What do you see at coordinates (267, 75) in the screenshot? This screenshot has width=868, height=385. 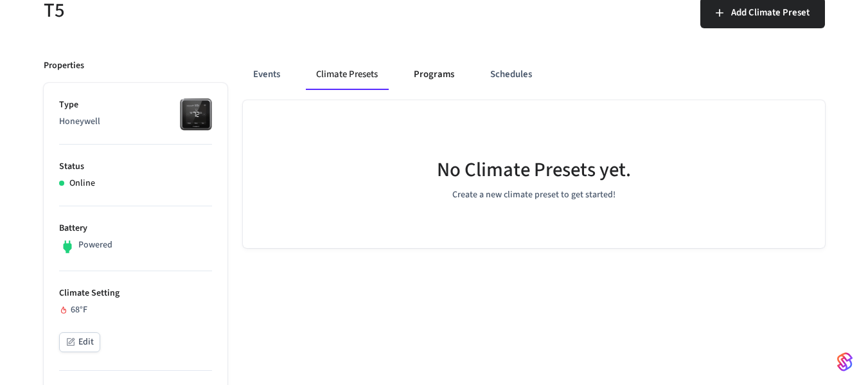 I see `button: Events` at bounding box center [267, 75].